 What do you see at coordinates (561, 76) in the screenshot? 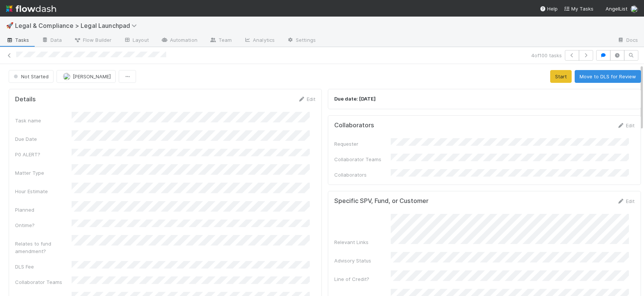
I see `button: Start` at bounding box center [561, 76].